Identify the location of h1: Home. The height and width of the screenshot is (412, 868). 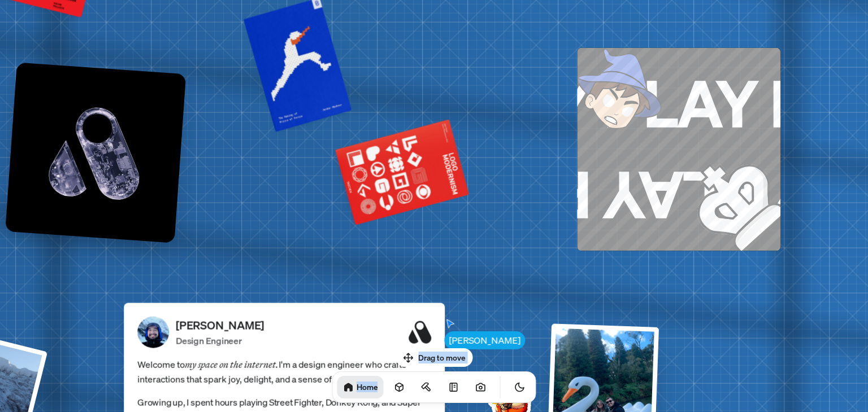
(368, 387).